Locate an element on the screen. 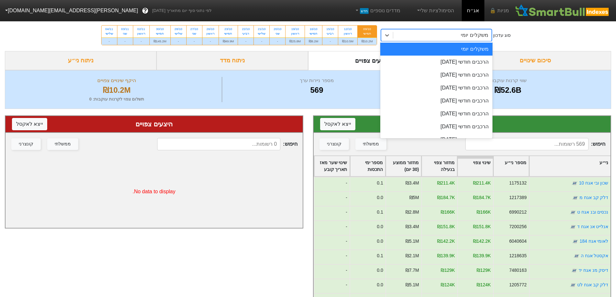 This screenshot has height=297, width=616. a: דיסק מנ אגח יד is located at coordinates (593, 270).